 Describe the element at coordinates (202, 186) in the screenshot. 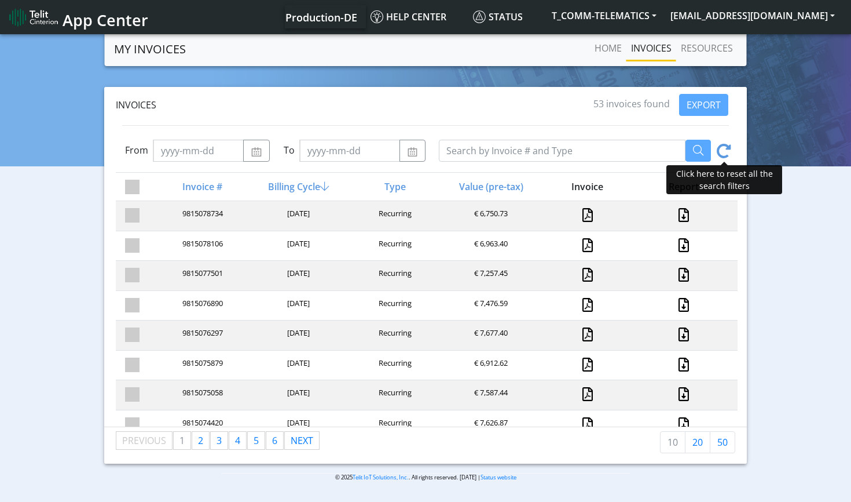

I see `div: Invoice #` at that location.